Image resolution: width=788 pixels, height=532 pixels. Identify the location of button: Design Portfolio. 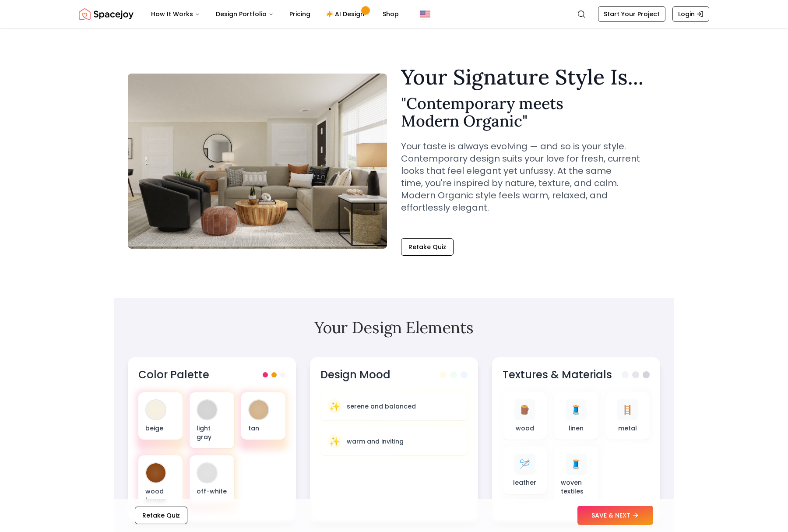
(244, 14).